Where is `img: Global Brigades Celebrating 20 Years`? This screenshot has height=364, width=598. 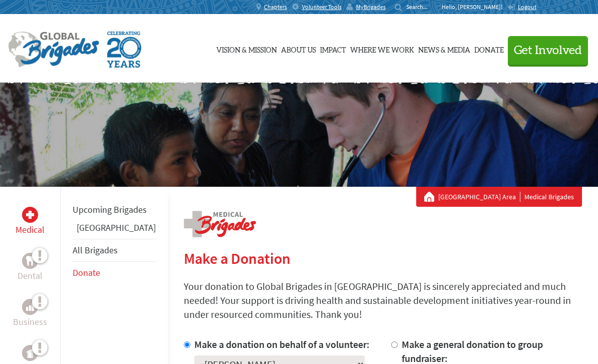
img: Global Brigades Celebrating 20 Years is located at coordinates (124, 50).